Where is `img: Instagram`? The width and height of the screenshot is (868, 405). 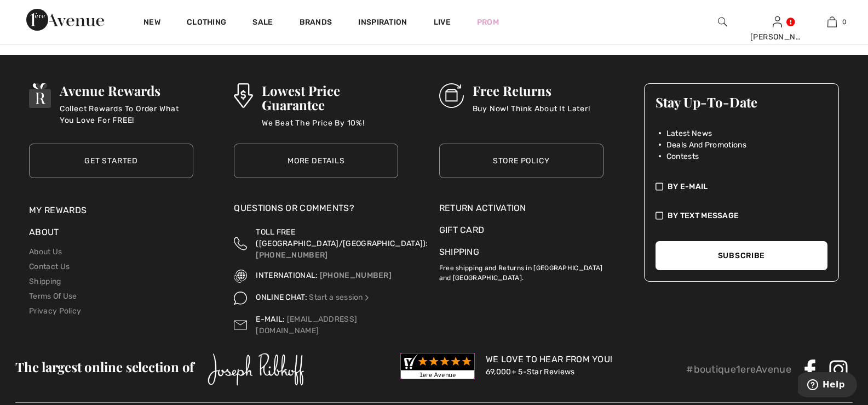
img: Instagram is located at coordinates (839, 370).